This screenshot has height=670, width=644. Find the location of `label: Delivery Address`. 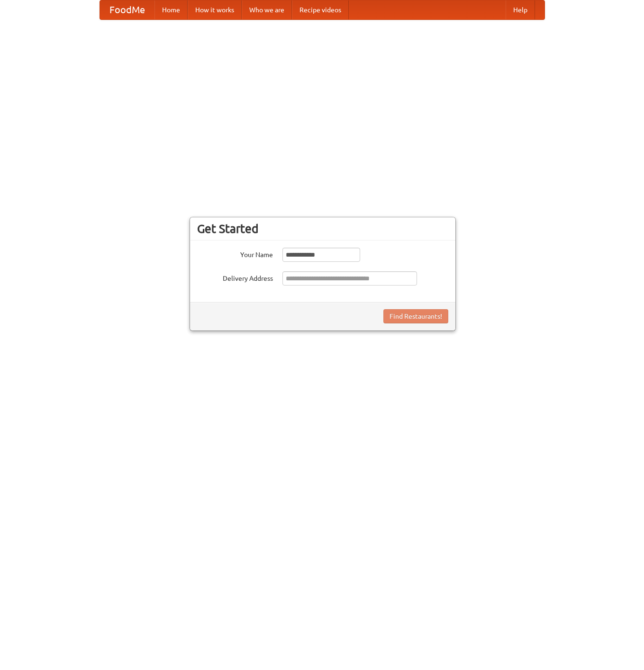

label: Delivery Address is located at coordinates (235, 277).